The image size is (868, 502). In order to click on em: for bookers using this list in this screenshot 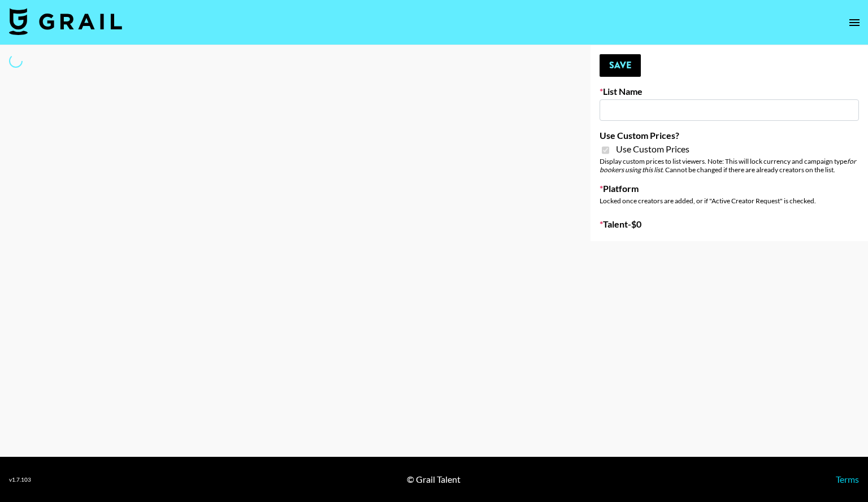, I will do `click(727, 165)`.